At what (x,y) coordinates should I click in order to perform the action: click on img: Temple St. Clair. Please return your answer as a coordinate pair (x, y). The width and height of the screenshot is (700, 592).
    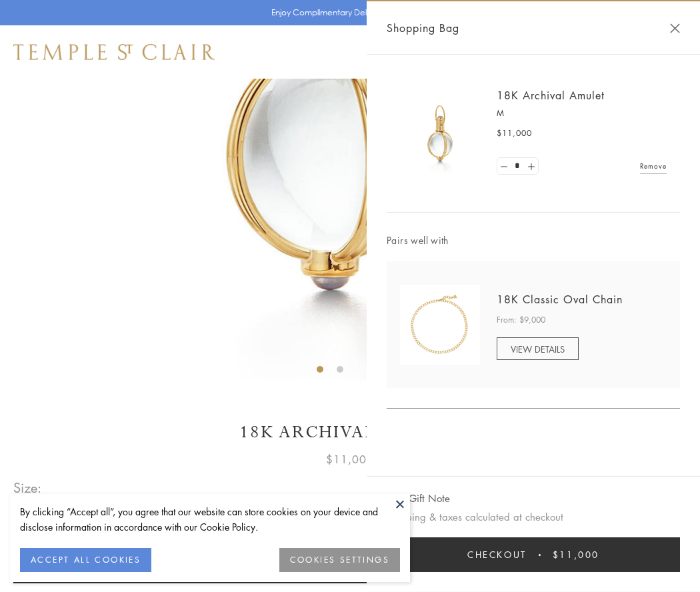
    Looking at the image, I should click on (114, 52).